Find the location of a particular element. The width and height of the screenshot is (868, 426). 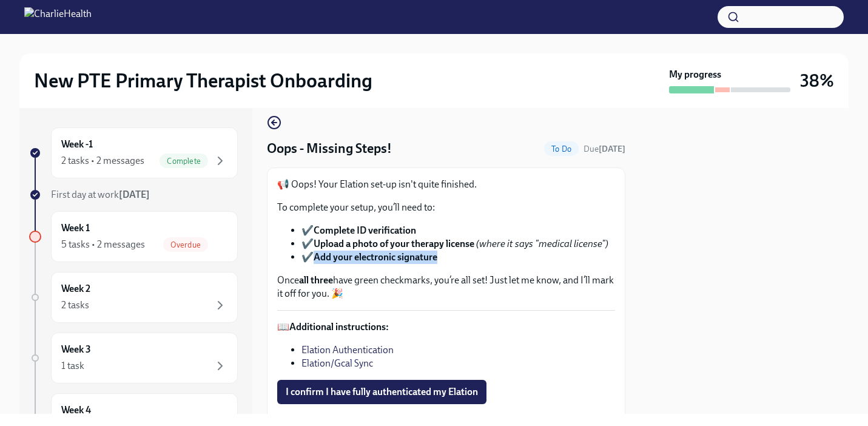

h2: New PTE Primary Therapist Onboarding is located at coordinates (203, 81).